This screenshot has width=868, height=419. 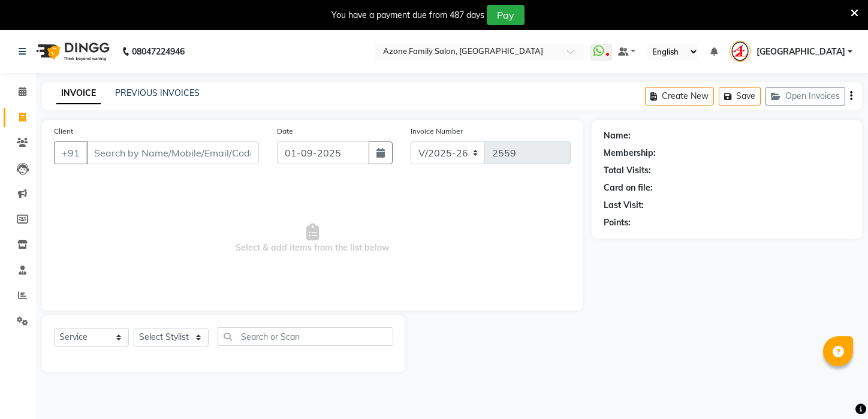 I want to click on div: Last Visit:, so click(x=624, y=205).